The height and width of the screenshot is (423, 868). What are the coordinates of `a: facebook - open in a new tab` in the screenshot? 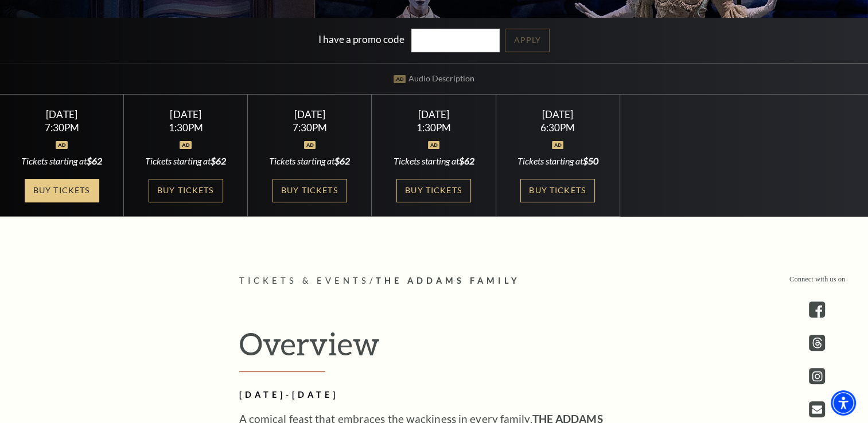 It's located at (817, 309).